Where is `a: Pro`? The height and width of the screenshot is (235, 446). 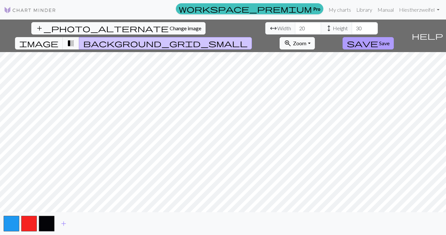 a: Pro is located at coordinates (249, 9).